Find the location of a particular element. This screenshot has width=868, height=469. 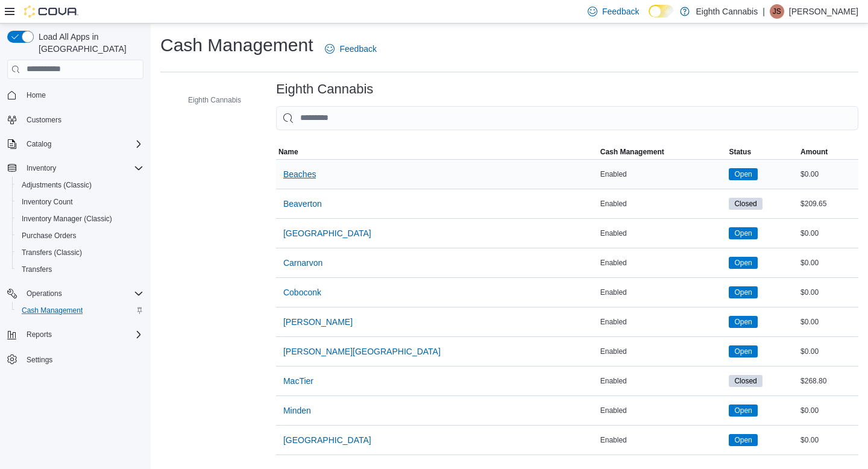

a: Feedback is located at coordinates (351, 49).